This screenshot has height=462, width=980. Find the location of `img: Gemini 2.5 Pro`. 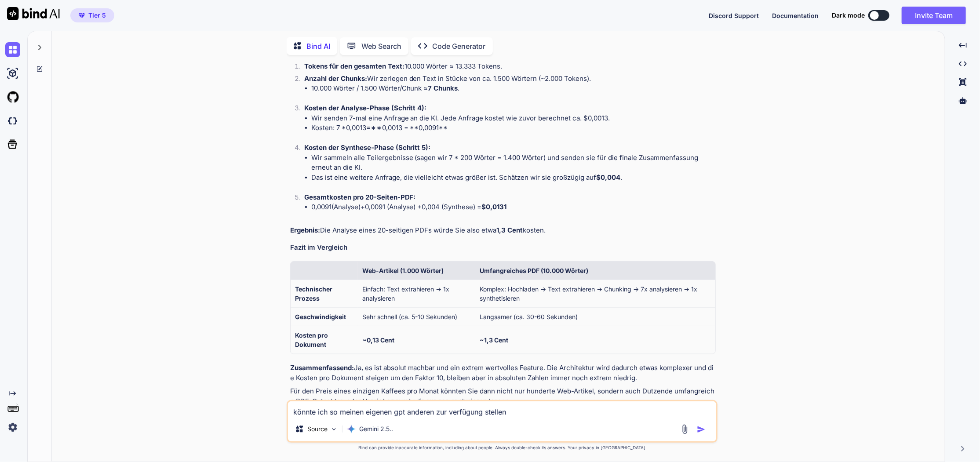

img: Gemini 2.5 Pro is located at coordinates (351, 429).